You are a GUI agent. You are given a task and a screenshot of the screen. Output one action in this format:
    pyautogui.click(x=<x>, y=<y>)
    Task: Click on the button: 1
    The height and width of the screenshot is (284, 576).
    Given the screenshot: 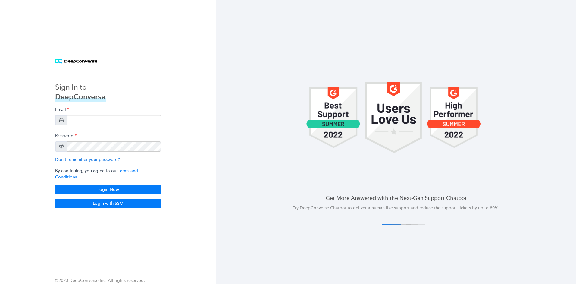 What is the action you would take?
    pyautogui.click(x=391, y=224)
    